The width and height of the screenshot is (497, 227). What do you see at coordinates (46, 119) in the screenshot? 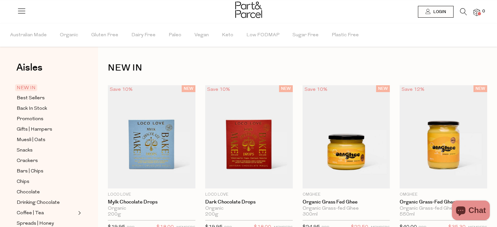
I see `a: Promotions` at bounding box center [46, 119].